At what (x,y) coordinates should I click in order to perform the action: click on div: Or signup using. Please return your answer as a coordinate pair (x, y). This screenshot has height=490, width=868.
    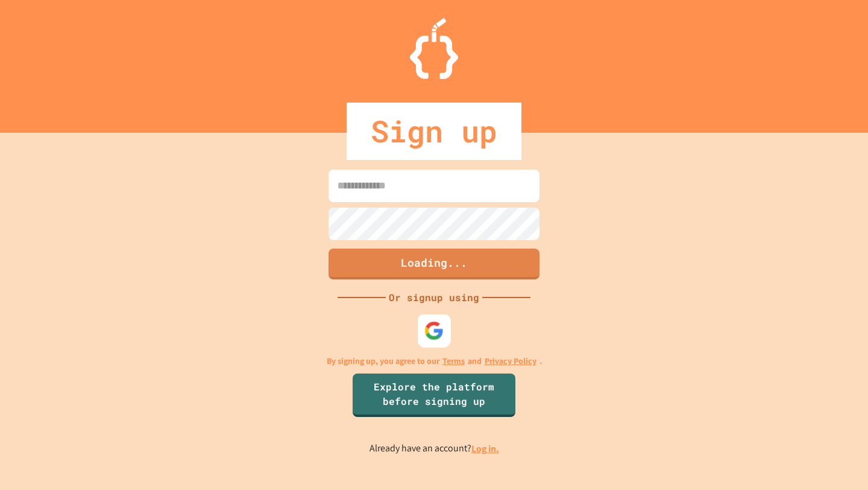
    Looking at the image, I should click on (434, 297).